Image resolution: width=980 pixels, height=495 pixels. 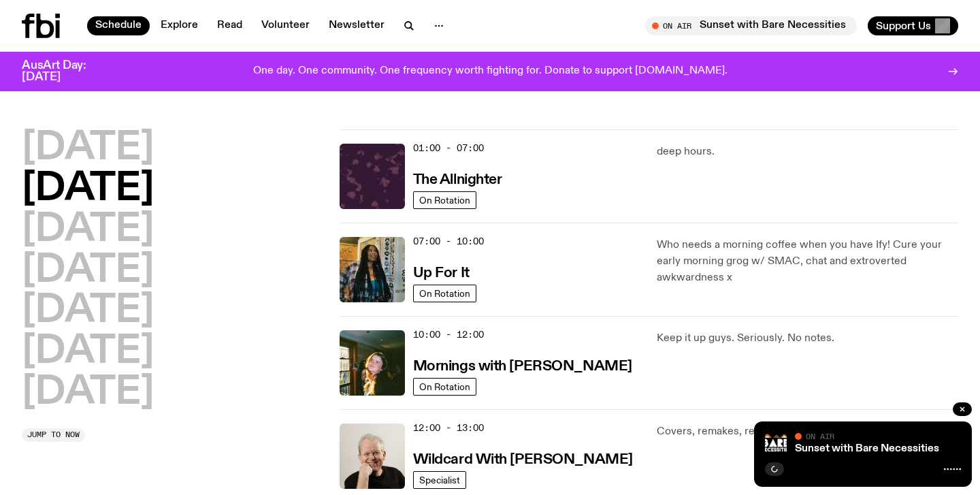 I want to click on img: Bare Necessities, so click(x=776, y=443).